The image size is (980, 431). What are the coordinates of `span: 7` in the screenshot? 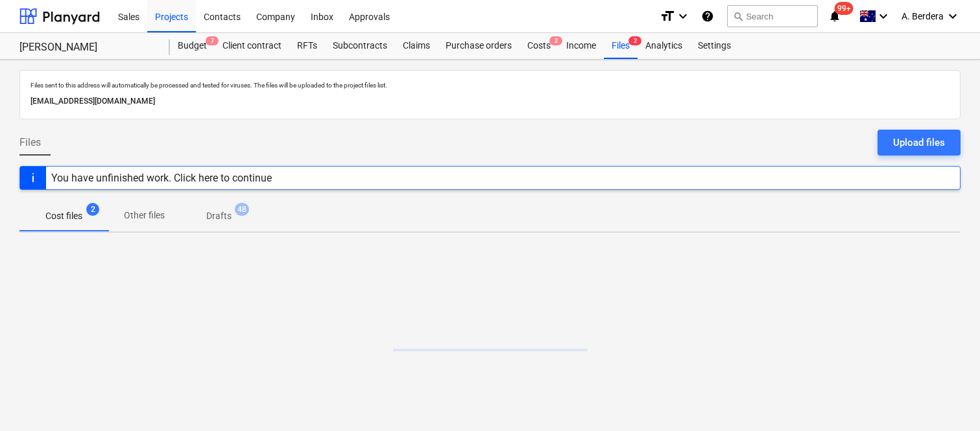 It's located at (212, 41).